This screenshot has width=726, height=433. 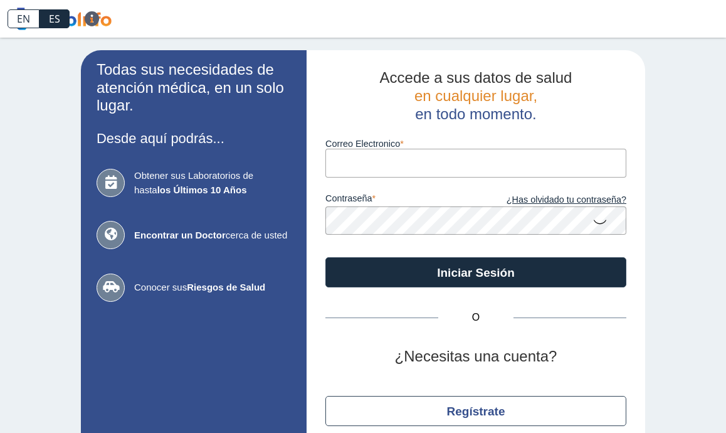 I want to click on span: Obtener sus Laboratorios de hasta, so click(x=213, y=183).